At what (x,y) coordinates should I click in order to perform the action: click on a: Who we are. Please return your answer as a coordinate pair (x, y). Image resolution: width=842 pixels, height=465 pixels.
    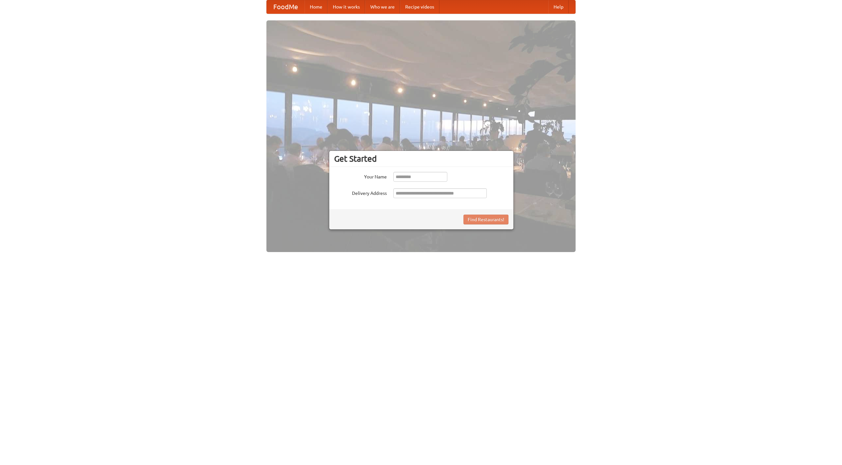
    Looking at the image, I should click on (383, 7).